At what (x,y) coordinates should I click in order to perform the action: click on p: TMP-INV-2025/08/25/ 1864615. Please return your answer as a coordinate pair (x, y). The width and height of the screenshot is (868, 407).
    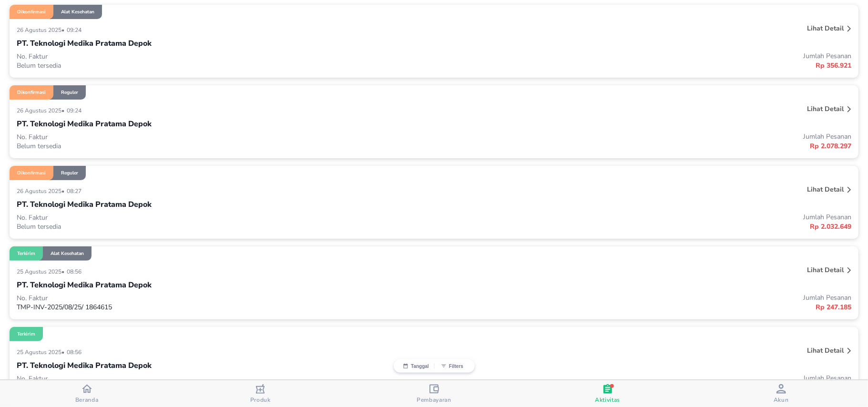
    Looking at the image, I should click on (225, 307).